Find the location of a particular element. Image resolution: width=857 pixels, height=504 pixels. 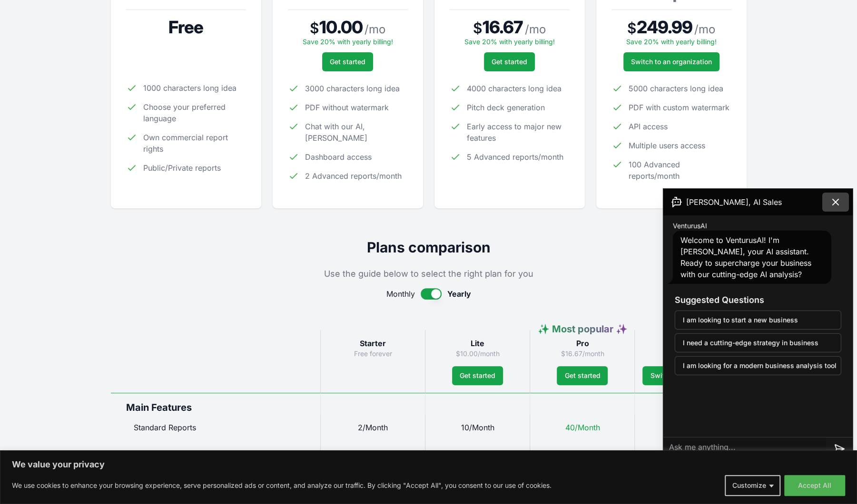

button: Accept All is located at coordinates (815, 485).